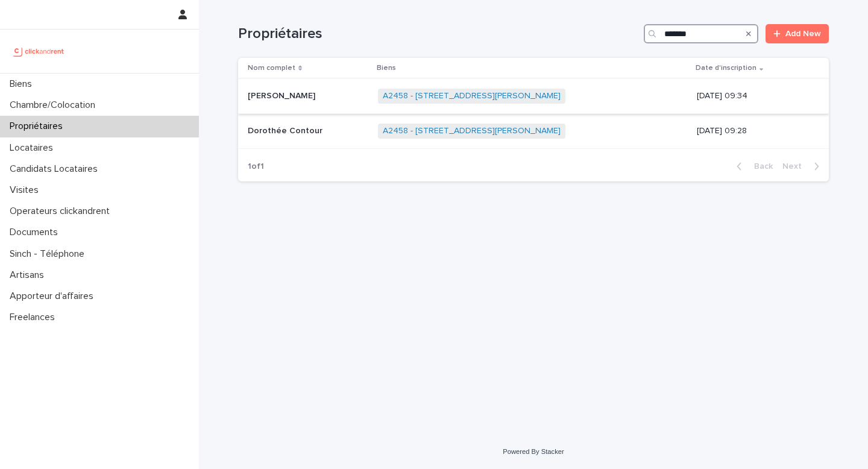  What do you see at coordinates (726, 68) in the screenshot?
I see `p: Date d'inscription` at bounding box center [726, 68].